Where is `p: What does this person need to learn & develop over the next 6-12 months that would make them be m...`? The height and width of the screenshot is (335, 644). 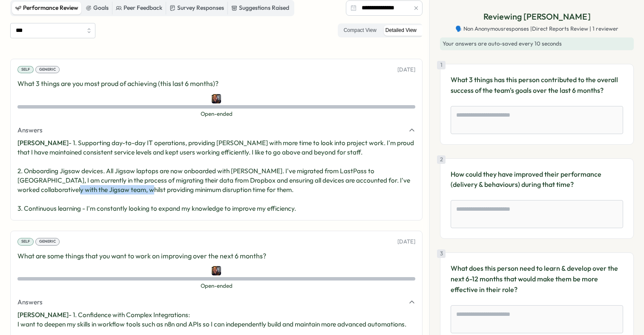 p: What does this person need to learn & develop over the next 6-12 months that would make them be m... is located at coordinates (537, 279).